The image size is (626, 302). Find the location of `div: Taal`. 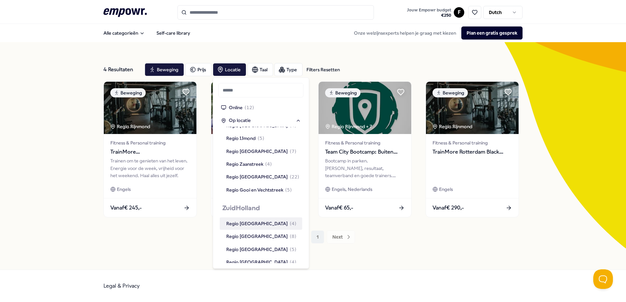

div: Taal is located at coordinates (260, 70).